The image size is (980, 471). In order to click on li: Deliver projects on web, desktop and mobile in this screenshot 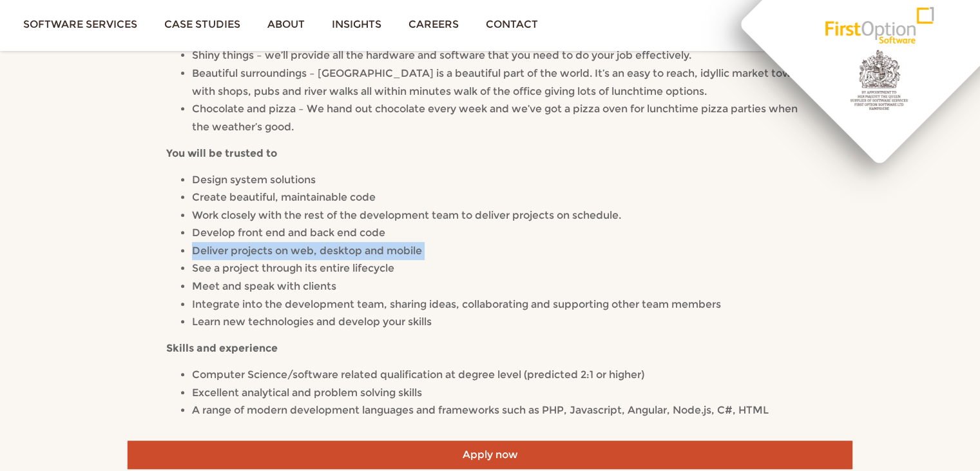, I will do `click(502, 251)`.